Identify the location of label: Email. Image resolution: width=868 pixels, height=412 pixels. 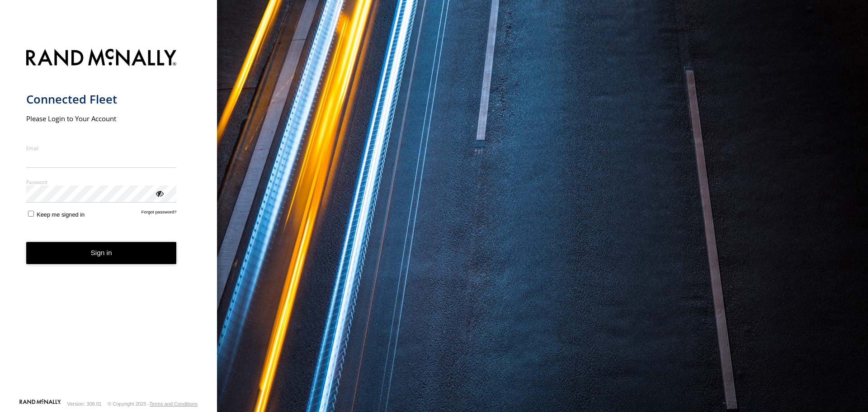
(102, 147).